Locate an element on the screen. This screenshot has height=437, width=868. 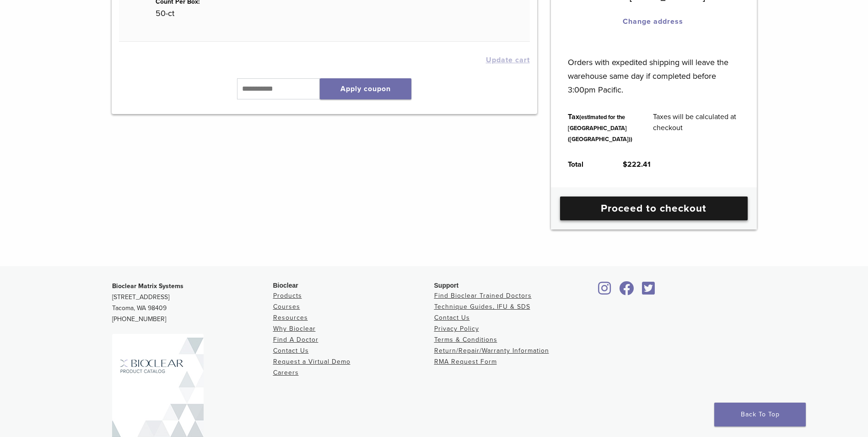
a: Find A Doctor is located at coordinates (295, 339).